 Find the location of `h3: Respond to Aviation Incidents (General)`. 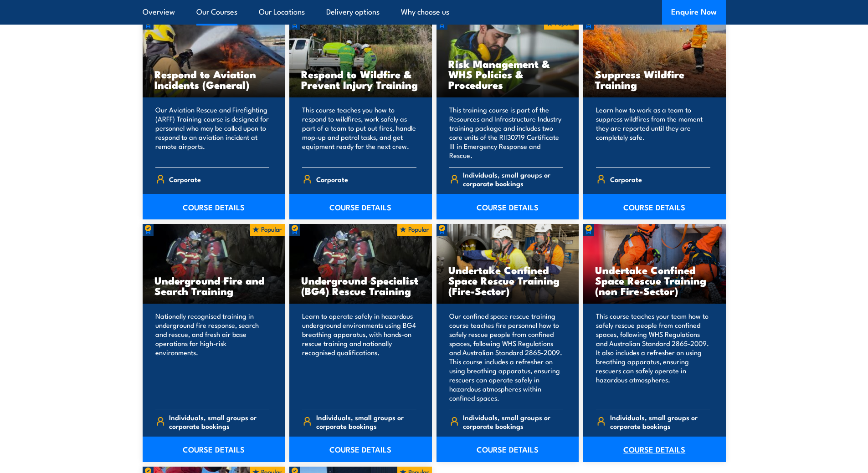

h3: Respond to Aviation Incidents (General) is located at coordinates (214, 79).